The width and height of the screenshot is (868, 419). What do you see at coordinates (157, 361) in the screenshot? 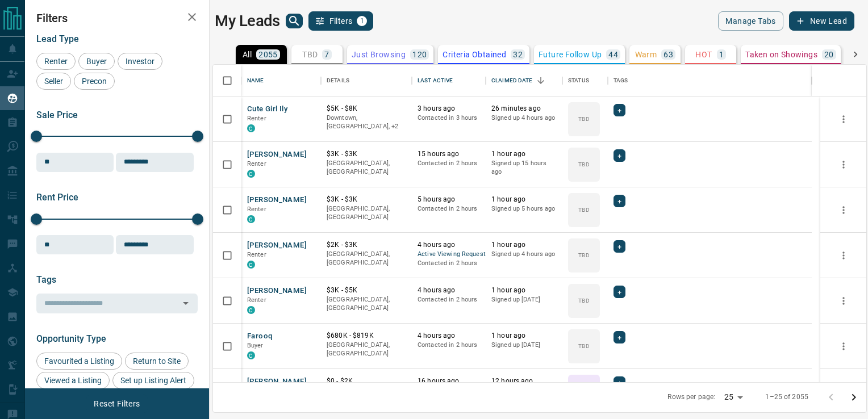
I see `div: Return to Site` at bounding box center [157, 361].